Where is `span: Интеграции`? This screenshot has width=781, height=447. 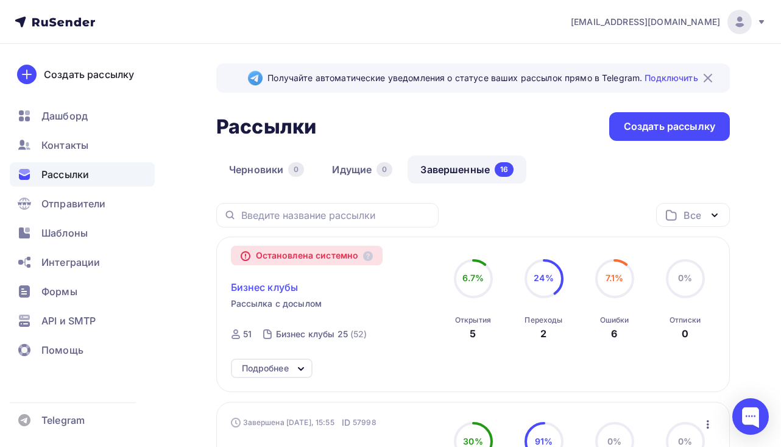
span: Интеграции is located at coordinates (71, 262).